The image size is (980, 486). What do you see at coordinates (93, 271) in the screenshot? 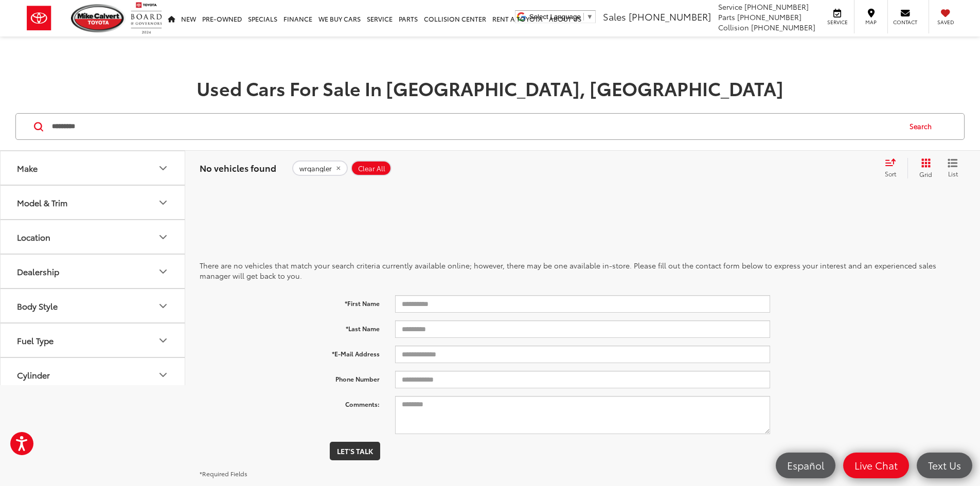
I see `button: DealershipDealership` at bounding box center [93, 271].